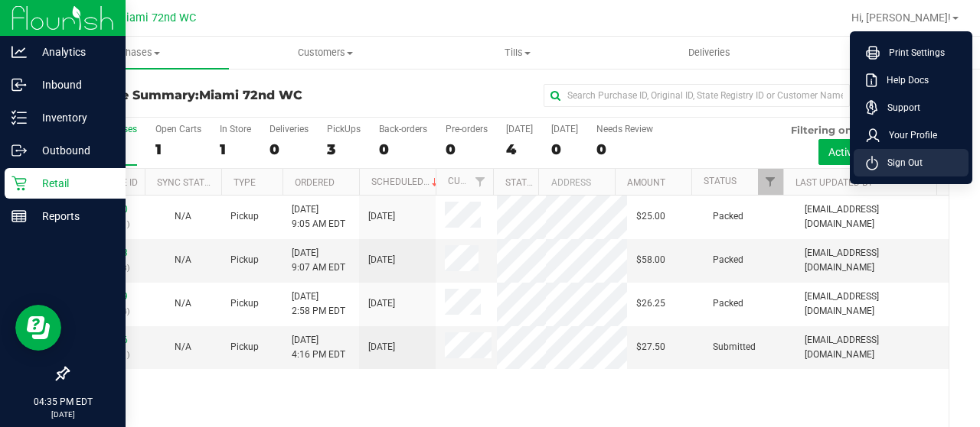 The height and width of the screenshot is (427, 980). Describe the element at coordinates (735, 347) in the screenshot. I see `span: Submitted` at that location.